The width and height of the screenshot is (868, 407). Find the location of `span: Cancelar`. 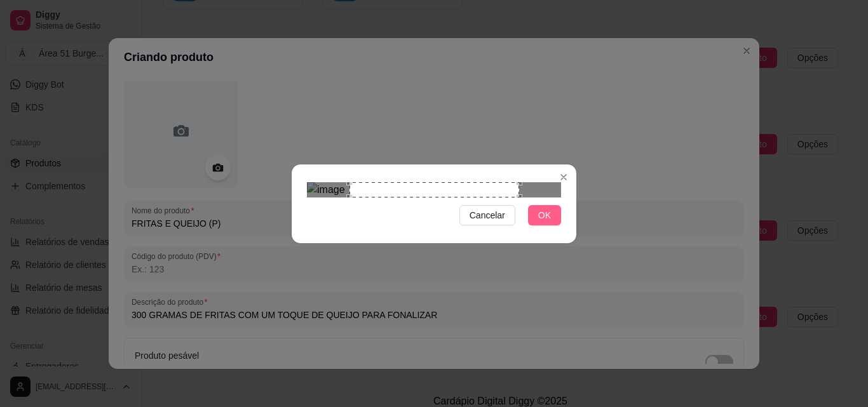

span: Cancelar is located at coordinates (487, 215).